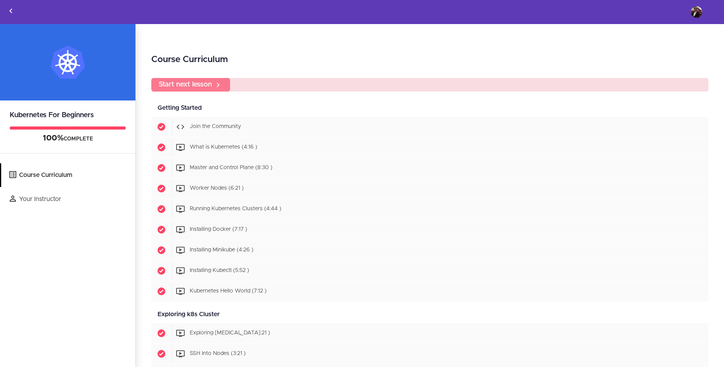 This screenshot has height=367, width=724. Describe the element at coordinates (430, 209) in the screenshot. I see `a: Completed item Running Kubernetes Clusters (4:44 )` at that location.